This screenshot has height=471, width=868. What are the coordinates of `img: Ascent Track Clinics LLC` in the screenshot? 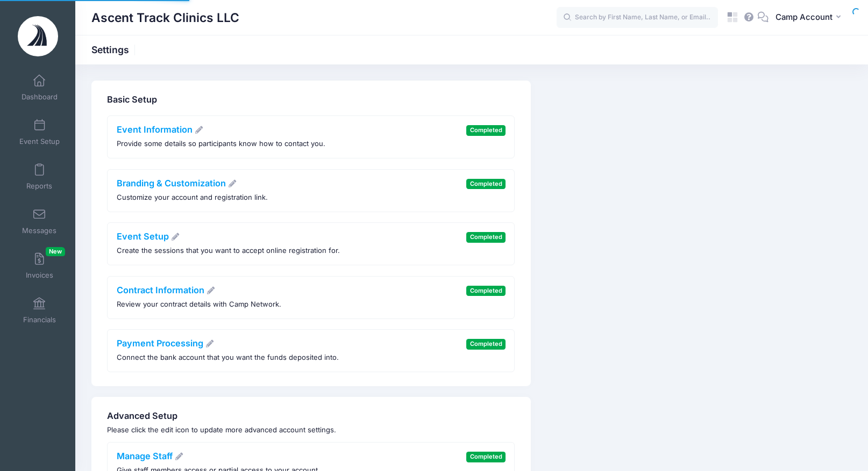 It's located at (37, 36).